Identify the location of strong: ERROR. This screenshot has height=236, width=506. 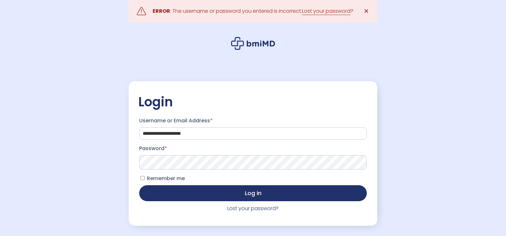
(161, 11).